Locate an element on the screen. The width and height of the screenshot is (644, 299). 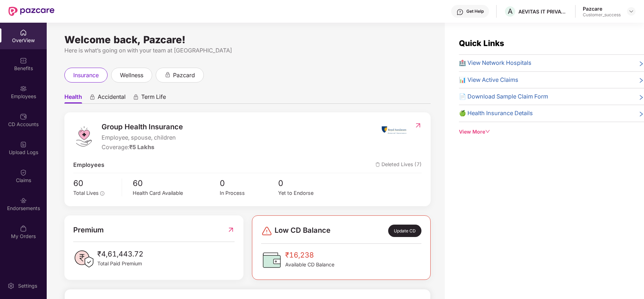
div: AEVITAS IT PRIVATE LIMITED is located at coordinates (543, 12).